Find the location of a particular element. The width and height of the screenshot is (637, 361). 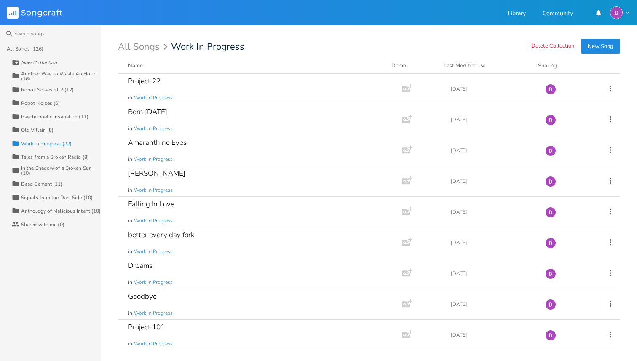

button: Last Modified is located at coordinates (486, 66).